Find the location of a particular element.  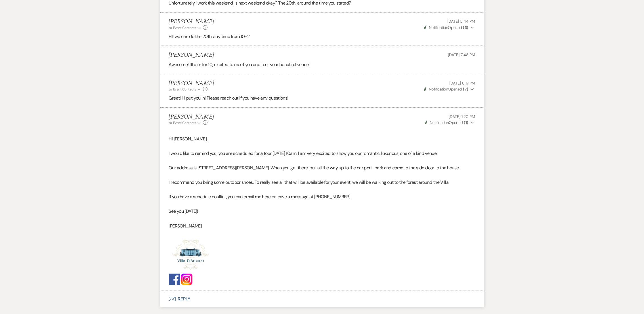

p: Great! I'll put you in! Please reach out if you have any questions! is located at coordinates (322, 98).